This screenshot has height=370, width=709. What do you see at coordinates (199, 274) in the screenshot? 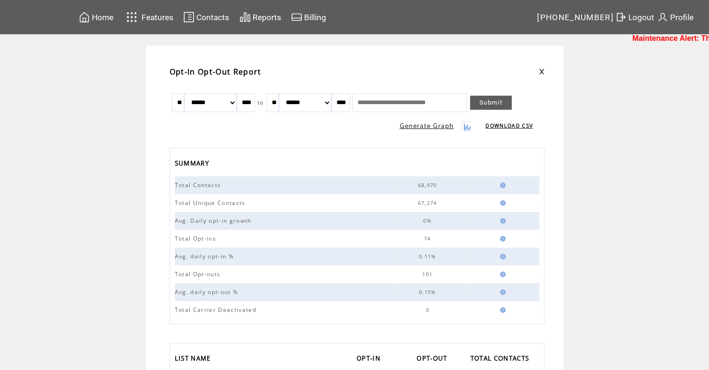
I see `span: Total Opt-outs` at bounding box center [199, 274].